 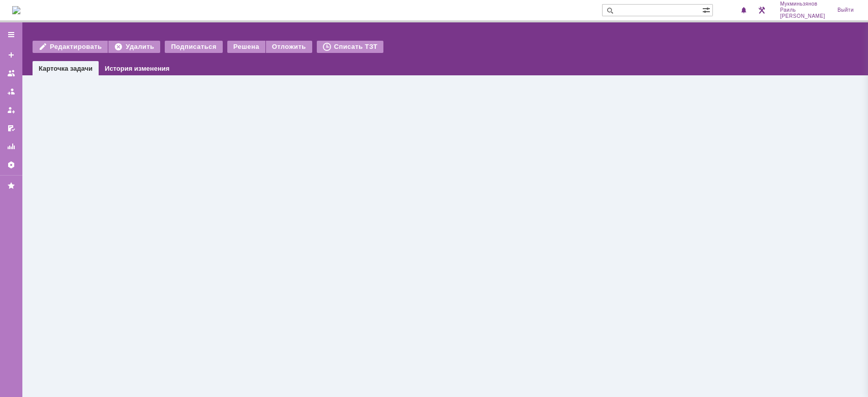 I want to click on a: Перейти в интерфейс администратора, so click(x=761, y=10).